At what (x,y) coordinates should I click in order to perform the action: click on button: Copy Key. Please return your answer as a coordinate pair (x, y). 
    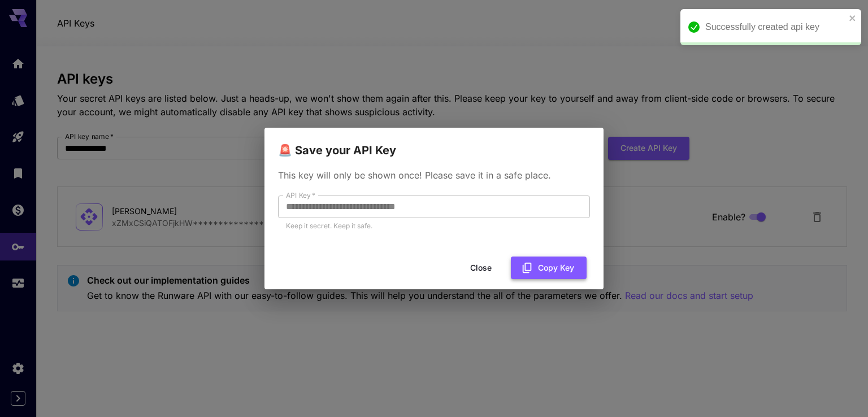
    Looking at the image, I should click on (549, 268).